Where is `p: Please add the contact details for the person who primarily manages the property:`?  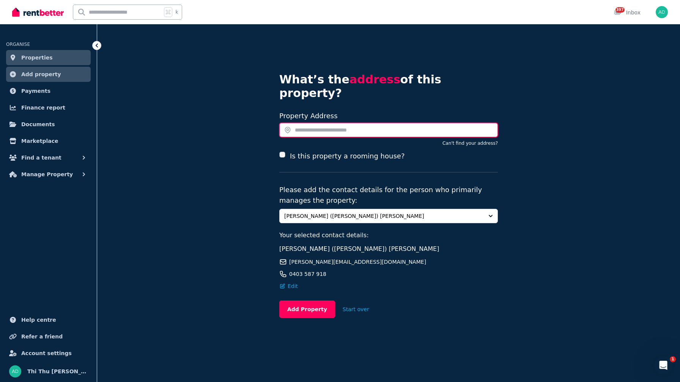
p: Please add the contact details for the person who primarily manages the property: is located at coordinates (388, 195).